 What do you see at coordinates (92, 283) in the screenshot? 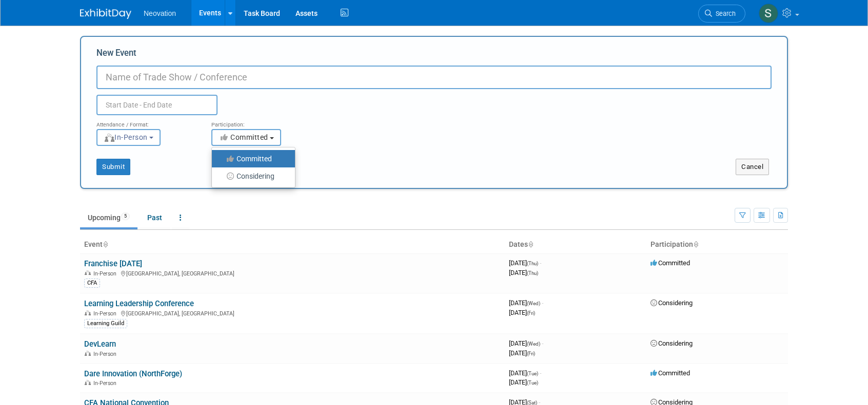
I see `div: CFA` at bounding box center [92, 283].